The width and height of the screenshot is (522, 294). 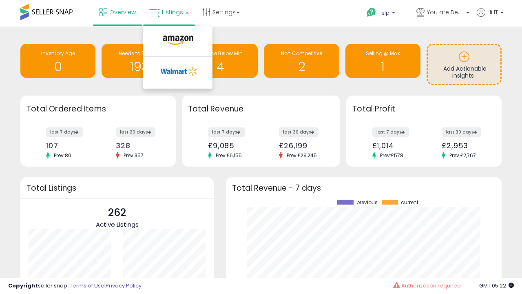 I want to click on a: Non Competitive 2, so click(x=301, y=61).